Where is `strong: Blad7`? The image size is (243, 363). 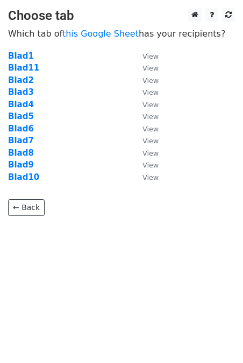 strong: Blad7 is located at coordinates (21, 141).